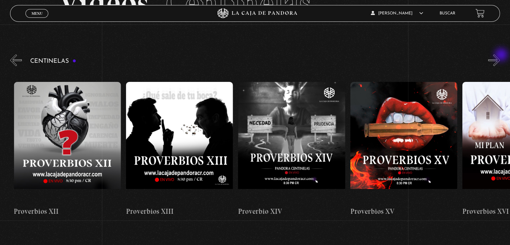 The image size is (510, 245). What do you see at coordinates (53, 61) in the screenshot?
I see `h3: Centinelas` at bounding box center [53, 61].